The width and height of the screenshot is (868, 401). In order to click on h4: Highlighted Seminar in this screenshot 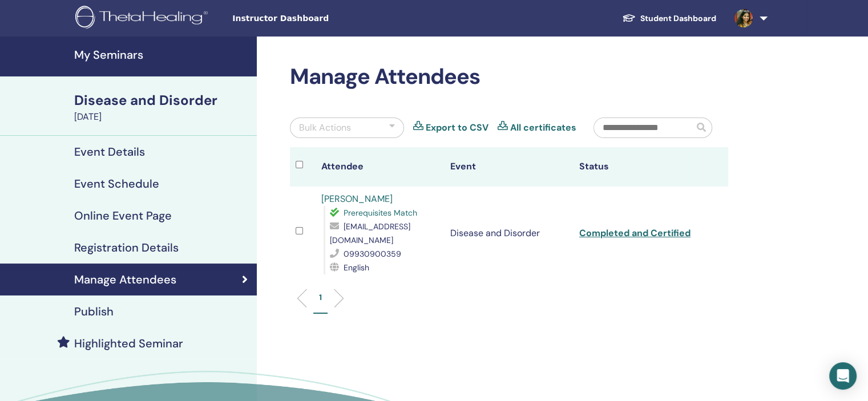, I will do `click(129, 343)`.